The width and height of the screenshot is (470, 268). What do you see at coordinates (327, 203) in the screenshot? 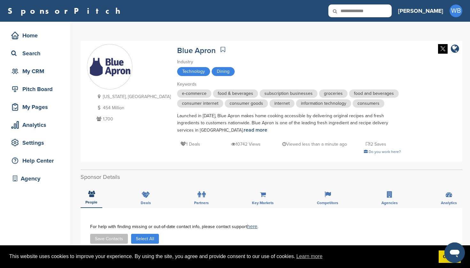
I see `span: Competitors` at bounding box center [327, 203].